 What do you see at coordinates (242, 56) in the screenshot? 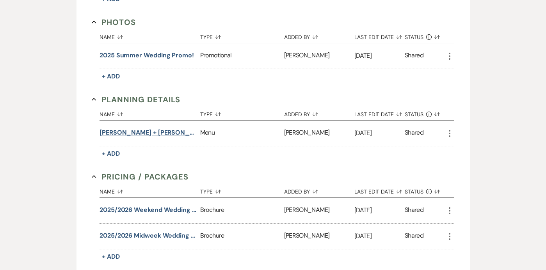
I see `div: Promotional` at bounding box center [242, 56].